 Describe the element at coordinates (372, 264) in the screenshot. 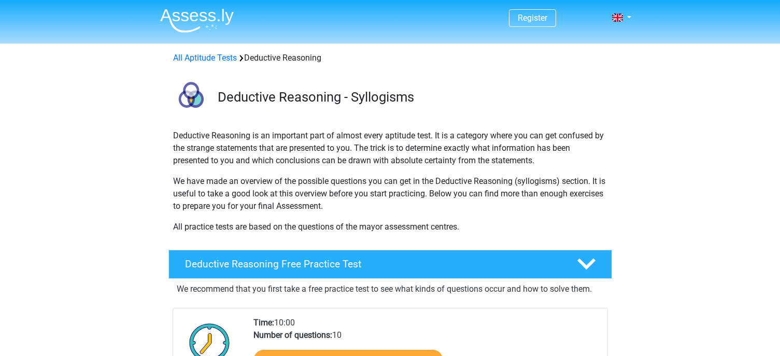

I see `h4: Deductive Reasoning Free Practice Test` at that location.